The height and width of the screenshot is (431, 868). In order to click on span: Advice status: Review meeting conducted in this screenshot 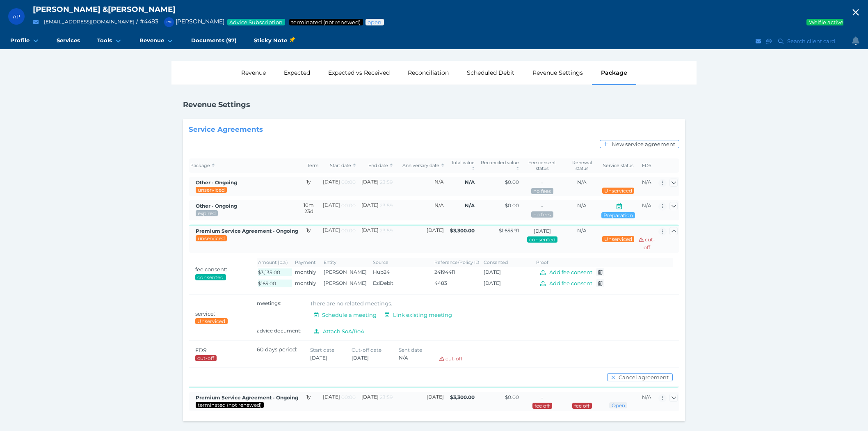, I will do `click(618, 215)`.